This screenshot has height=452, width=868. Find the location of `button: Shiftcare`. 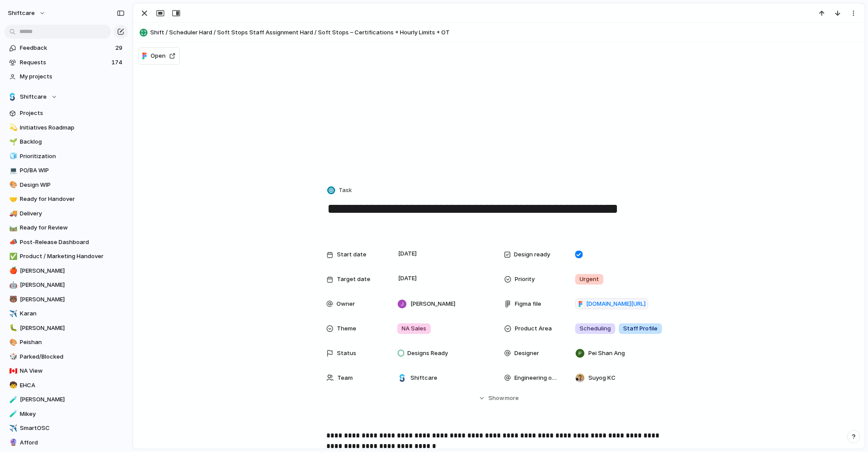

button: Shiftcare is located at coordinates (66, 97).